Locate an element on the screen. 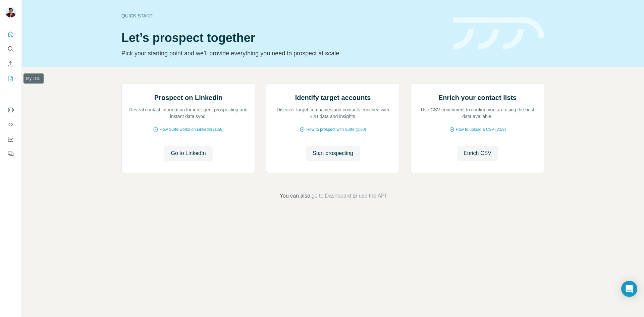  h2: Identify target accounts is located at coordinates (333, 97).